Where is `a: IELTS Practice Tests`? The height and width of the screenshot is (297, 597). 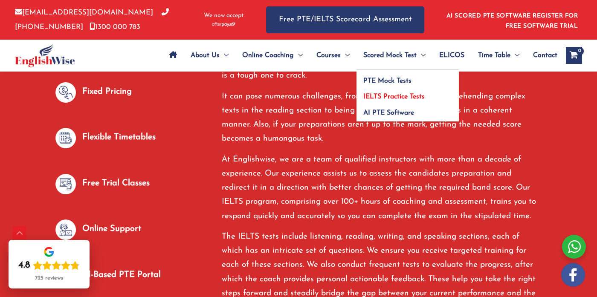 a: IELTS Practice Tests is located at coordinates (407, 94).